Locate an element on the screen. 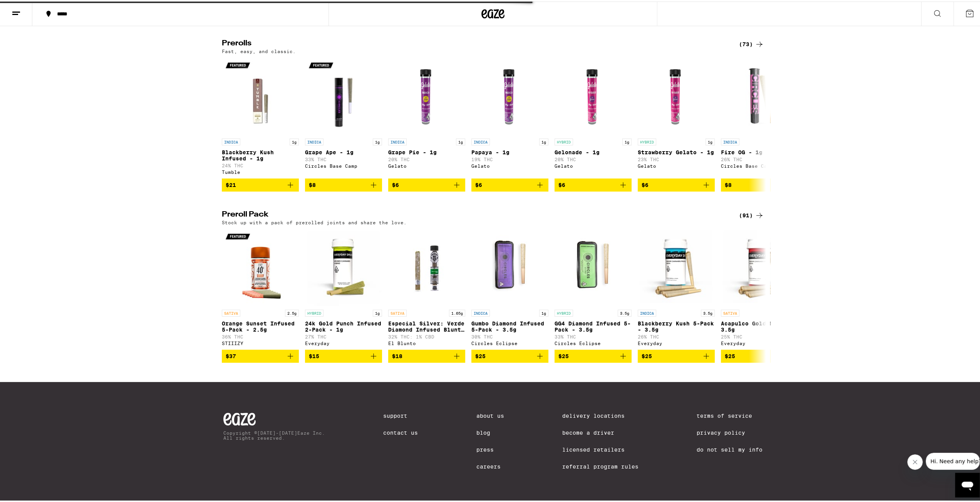  a: Become a Driver is located at coordinates (601, 432).